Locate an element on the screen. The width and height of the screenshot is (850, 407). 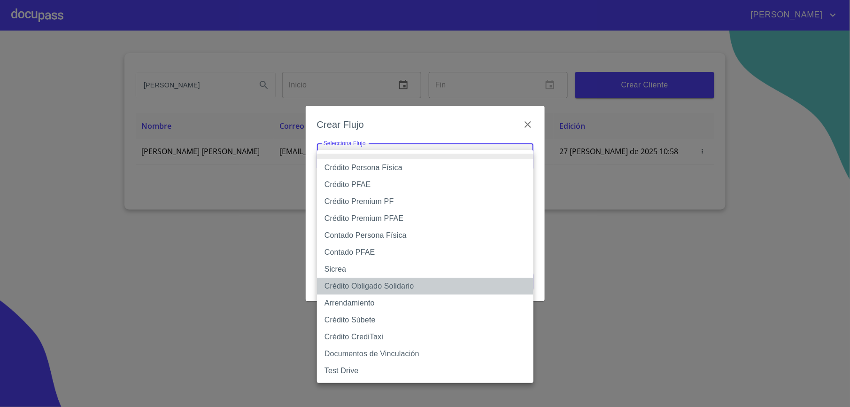
li: Sicrea is located at coordinates (425, 269).